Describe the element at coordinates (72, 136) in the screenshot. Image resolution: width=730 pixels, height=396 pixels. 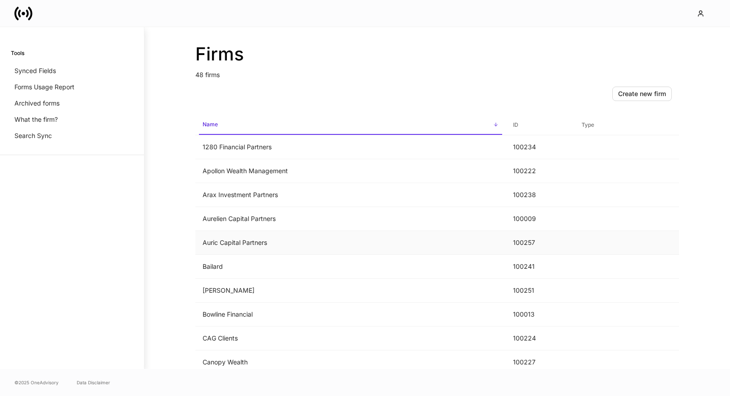
I see `a: Search Sync` at that location.